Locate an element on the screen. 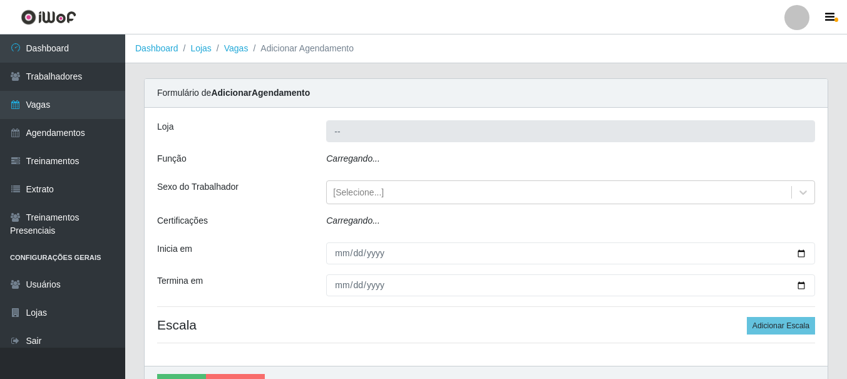 The height and width of the screenshot is (379, 847). img: CoreUI Logo is located at coordinates (48, 17).